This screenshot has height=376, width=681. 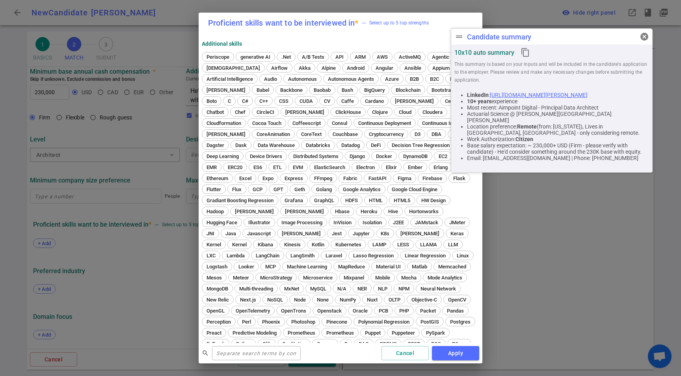 What do you see at coordinates (429, 244) in the screenshot?
I see `span: LLAMA` at bounding box center [429, 244].